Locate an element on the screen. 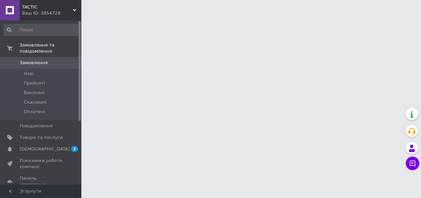 The width and height of the screenshot is (421, 198). span: TACTIC is located at coordinates (47, 7).